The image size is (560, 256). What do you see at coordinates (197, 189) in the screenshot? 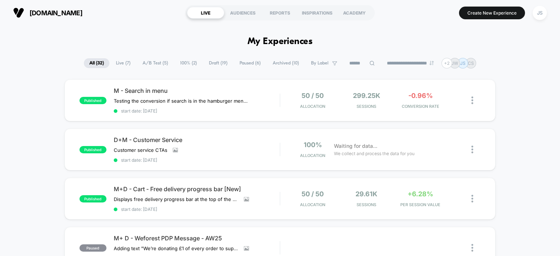
I see `span: M+D - Cart - Free delivery progress bar [New]` at bounding box center [197, 189].